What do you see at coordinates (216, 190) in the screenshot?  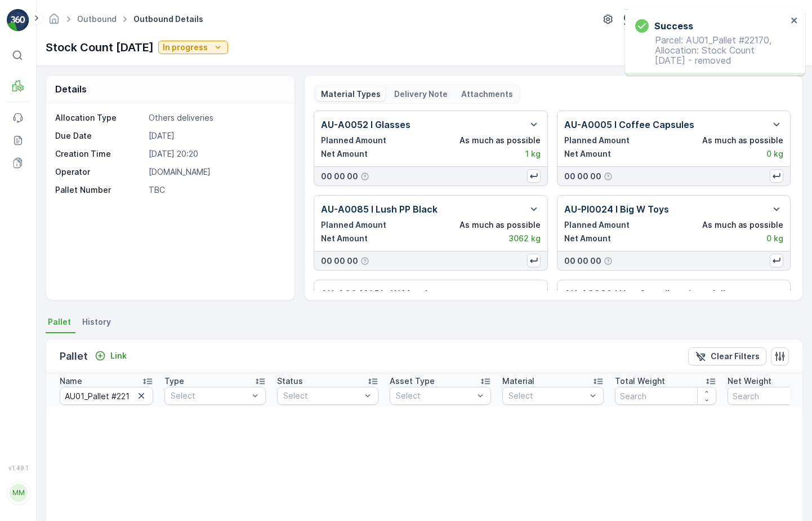 I see `p: TBC` at bounding box center [216, 190].